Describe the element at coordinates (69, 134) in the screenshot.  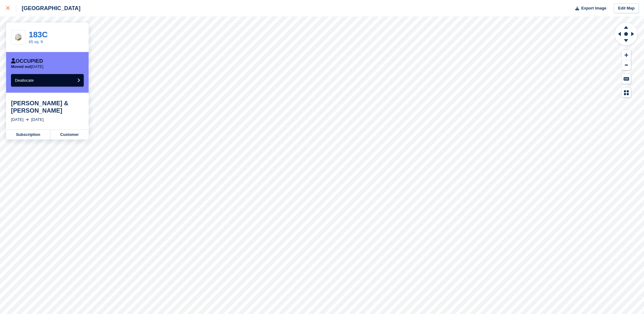
I see `a: Customer` at that location.